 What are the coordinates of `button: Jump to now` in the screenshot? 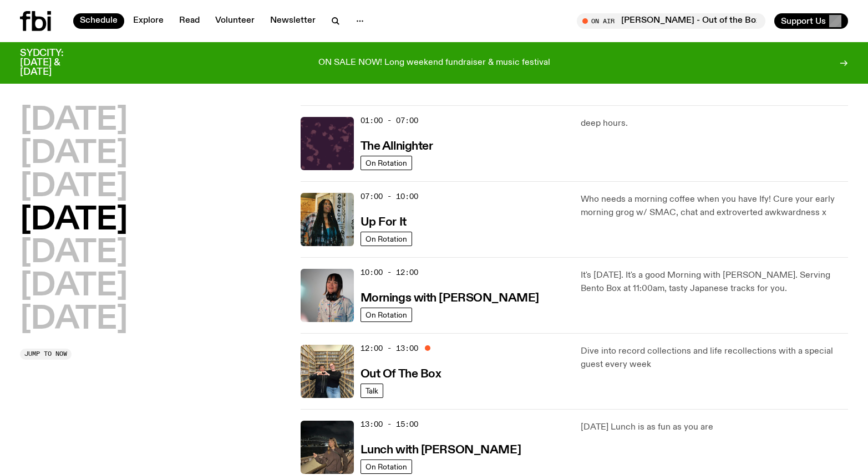 It's located at (46, 354).